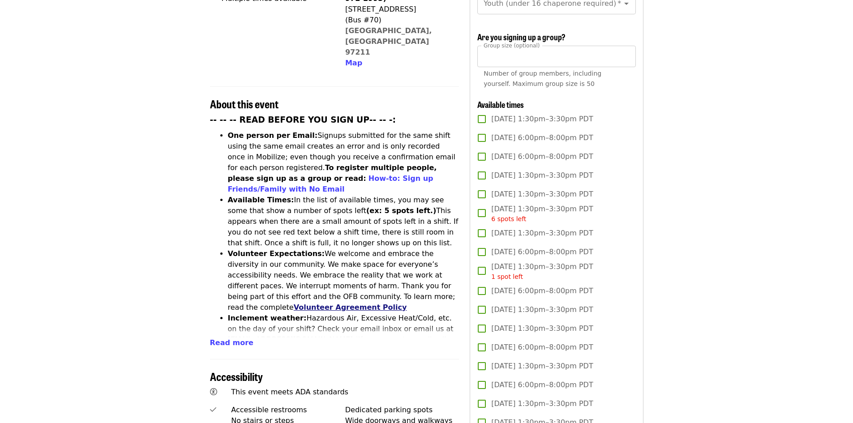 The width and height of the screenshot is (853, 423). I want to click on span: This event meets ADA standards, so click(290, 392).